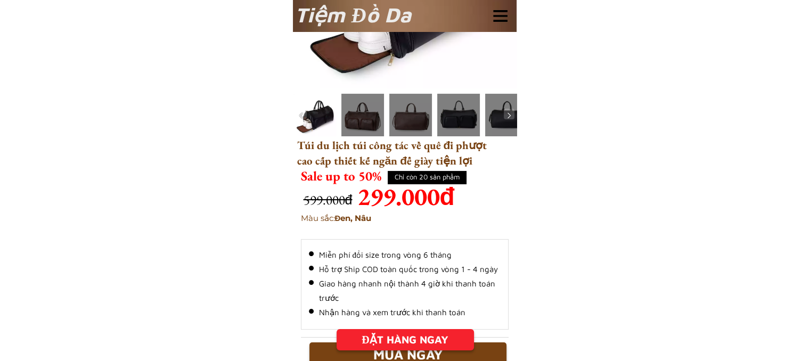  Describe the element at coordinates (405, 269) in the screenshot. I see `li: Hỗ trợ Ship COD toàn quốc trong vòng 1 - 4 ngày` at that location.